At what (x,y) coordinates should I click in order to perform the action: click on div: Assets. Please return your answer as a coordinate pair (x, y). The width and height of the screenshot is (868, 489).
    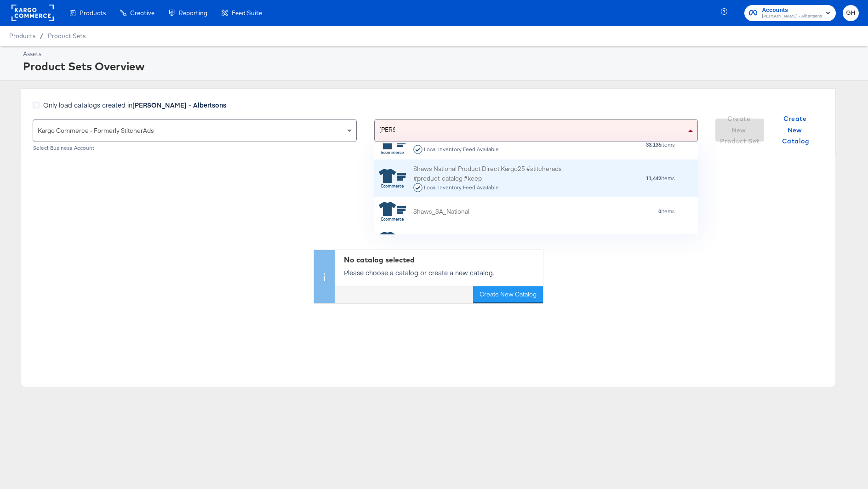
    Looking at the image, I should click on (440, 54).